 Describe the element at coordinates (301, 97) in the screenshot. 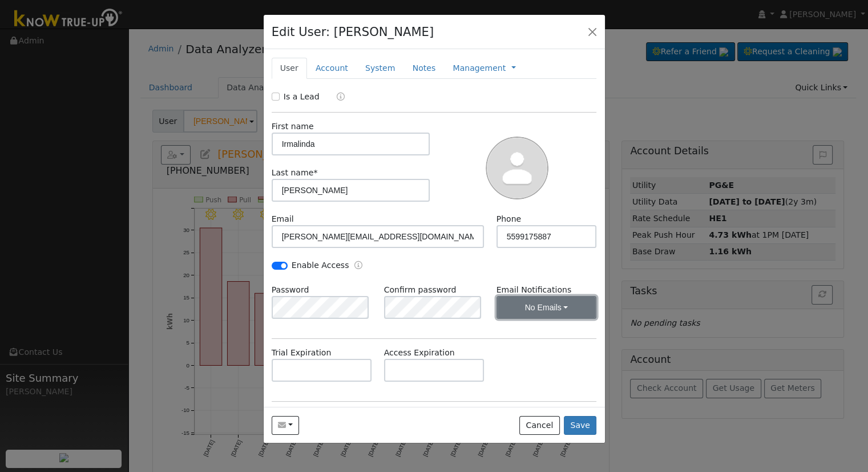

I see `label: Is a Lead` at that location.